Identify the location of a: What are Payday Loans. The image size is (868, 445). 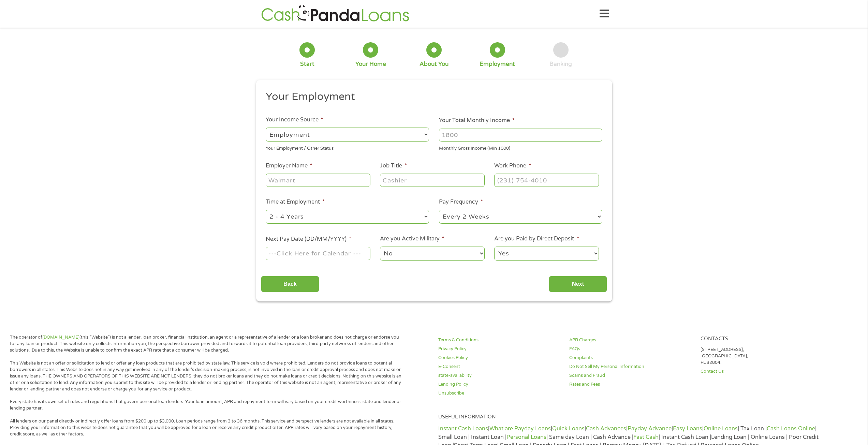
(520, 429).